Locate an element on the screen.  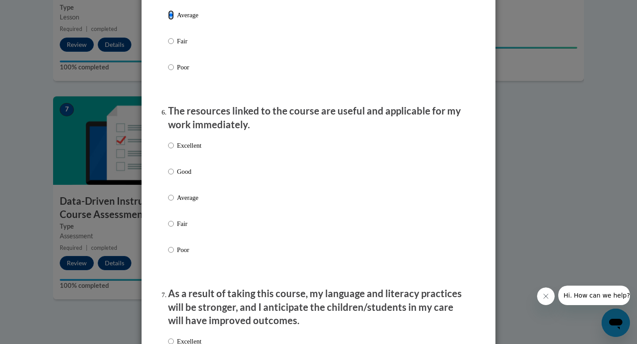
span: Hi. How can we help? is located at coordinates (38, 10).